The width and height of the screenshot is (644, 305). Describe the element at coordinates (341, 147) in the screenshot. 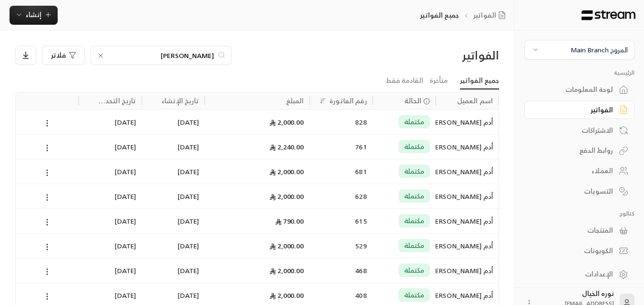

I see `div: 761` at that location.